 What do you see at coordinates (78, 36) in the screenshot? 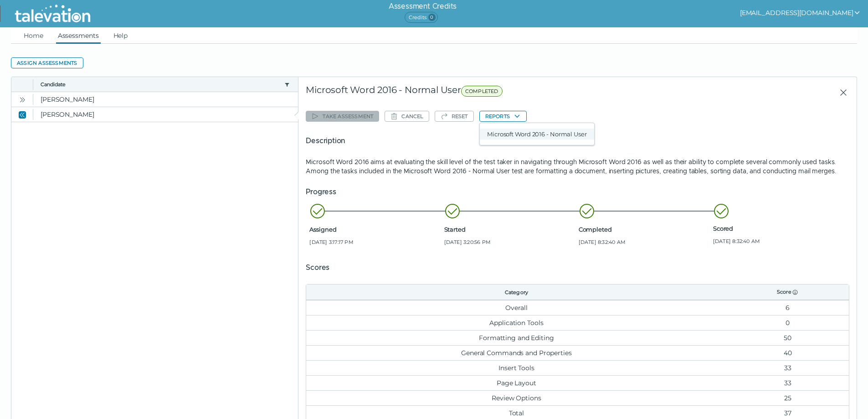
I see `a: Assessments` at bounding box center [78, 36].